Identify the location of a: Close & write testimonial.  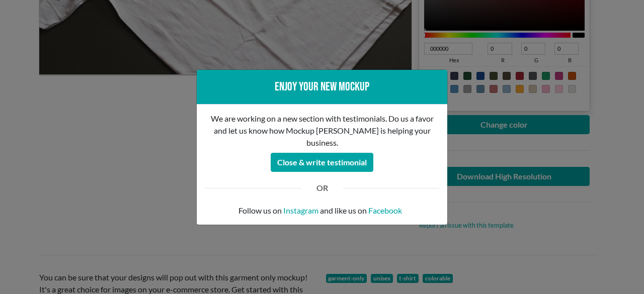
(322, 159).